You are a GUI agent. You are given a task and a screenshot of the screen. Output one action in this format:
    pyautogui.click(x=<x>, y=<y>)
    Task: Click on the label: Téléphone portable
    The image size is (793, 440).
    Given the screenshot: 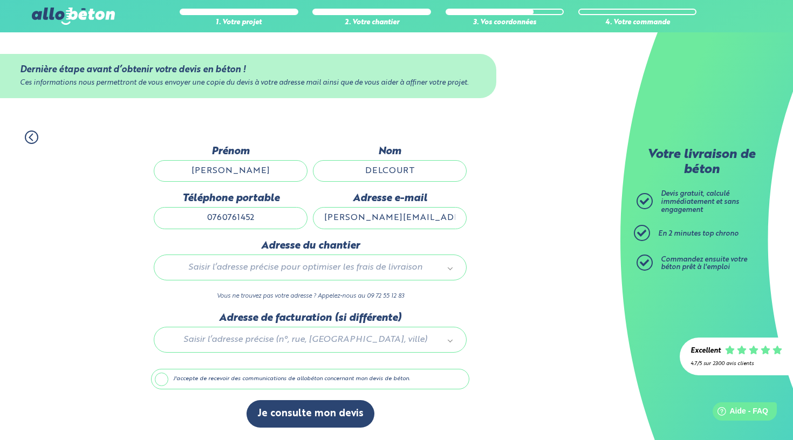 What is the action you would take?
    pyautogui.click(x=230, y=198)
    